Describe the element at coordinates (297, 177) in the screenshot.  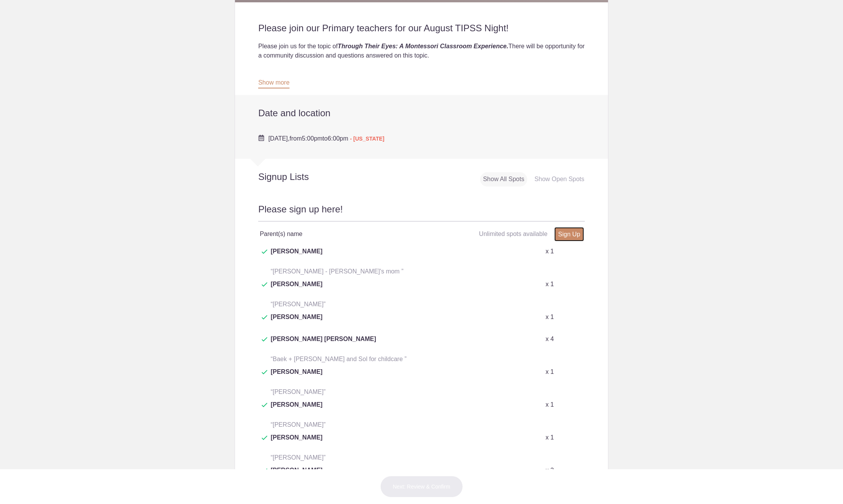
I see `h2: Signup Lists` at that location.